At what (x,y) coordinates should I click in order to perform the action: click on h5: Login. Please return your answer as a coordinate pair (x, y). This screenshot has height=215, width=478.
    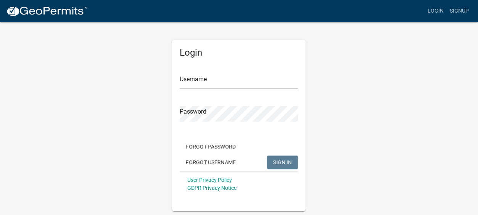
    Looking at the image, I should click on (239, 53).